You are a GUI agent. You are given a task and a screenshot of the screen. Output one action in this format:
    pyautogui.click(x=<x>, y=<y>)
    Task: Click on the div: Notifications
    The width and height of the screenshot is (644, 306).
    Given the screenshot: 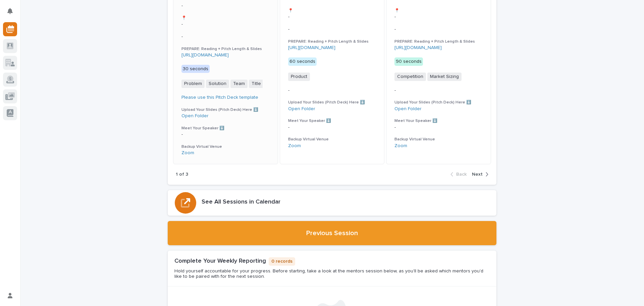 What is the action you would take?
    pyautogui.click(x=13, y=14)
    